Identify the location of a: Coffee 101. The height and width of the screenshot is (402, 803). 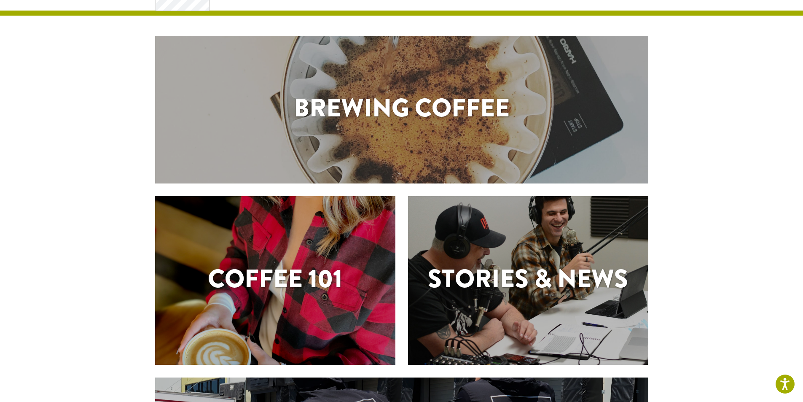
(275, 280).